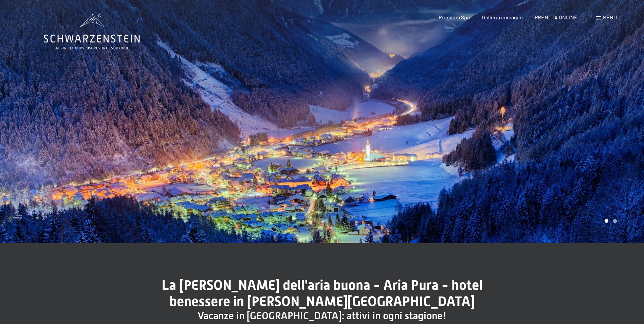  What do you see at coordinates (556, 17) in the screenshot?
I see `span: PRENOTA ONLINE` at bounding box center [556, 17].